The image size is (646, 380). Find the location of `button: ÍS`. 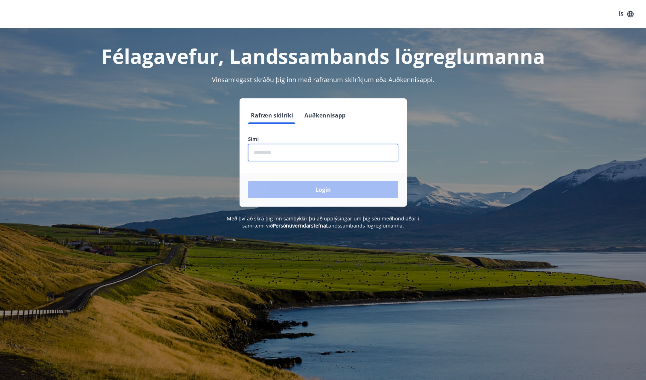

button: ÍS is located at coordinates (626, 14).